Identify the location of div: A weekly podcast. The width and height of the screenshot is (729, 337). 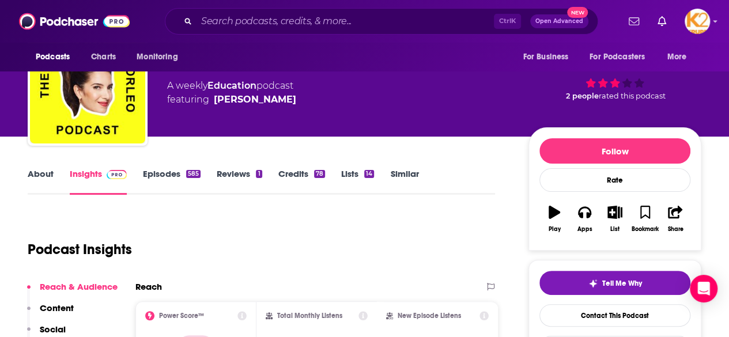
(232, 93).